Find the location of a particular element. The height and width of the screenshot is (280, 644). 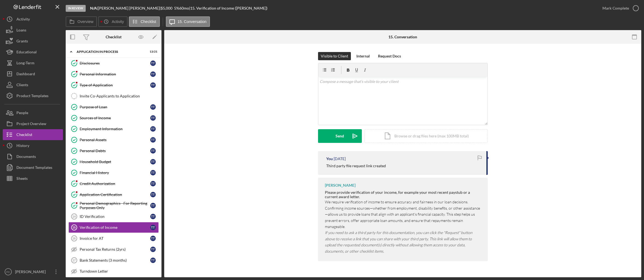

a: Personal DebtsTT is located at coordinates (114, 151).